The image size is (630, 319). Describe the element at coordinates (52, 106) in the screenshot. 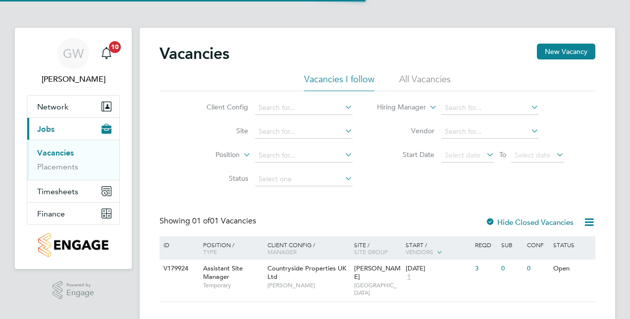

I see `span: Network` at that location.